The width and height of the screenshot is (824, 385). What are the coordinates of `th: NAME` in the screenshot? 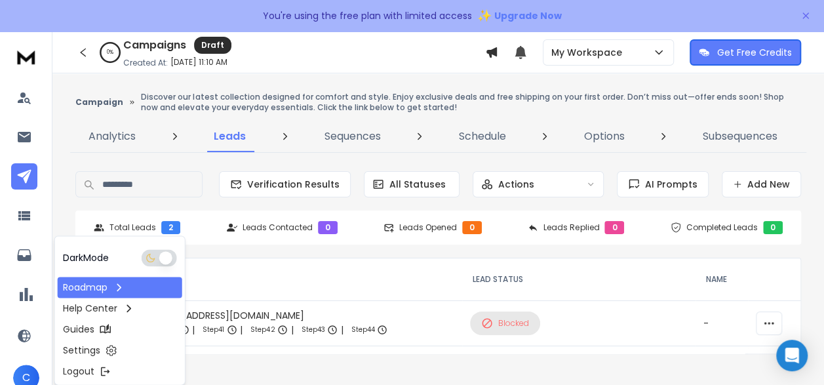 It's located at (722, 279).